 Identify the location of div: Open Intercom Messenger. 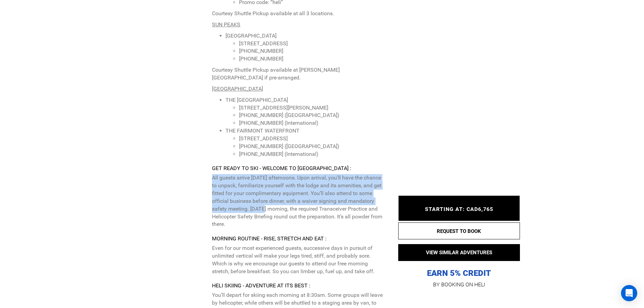
(629, 293).